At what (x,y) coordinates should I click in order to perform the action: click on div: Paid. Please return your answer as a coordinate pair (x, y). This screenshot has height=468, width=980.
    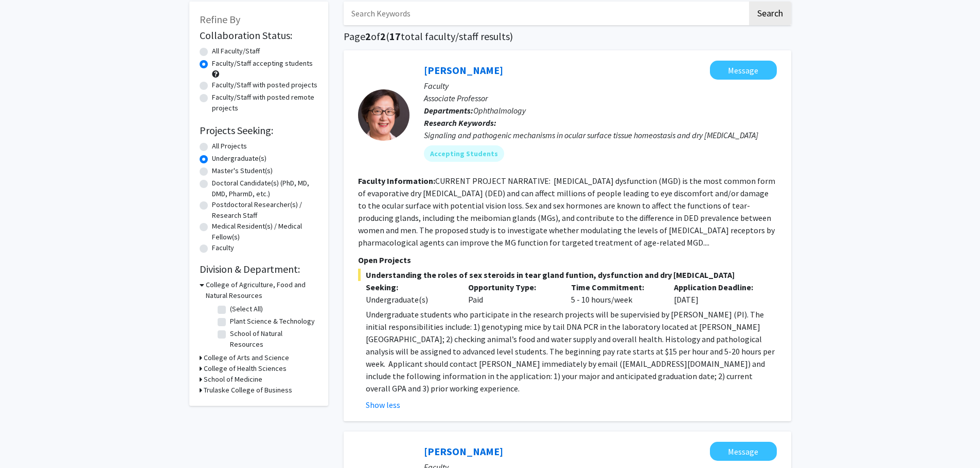
    Looking at the image, I should click on (512, 294).